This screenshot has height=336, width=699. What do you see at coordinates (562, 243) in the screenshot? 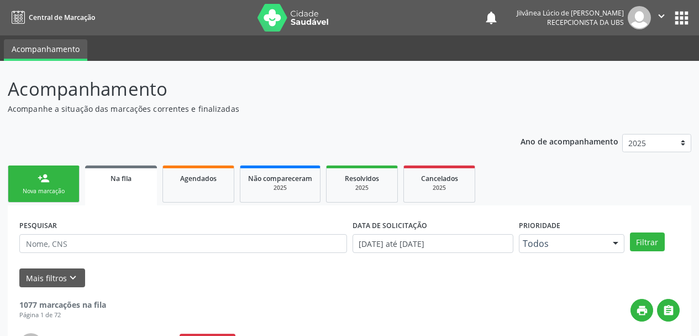
I see `span: Todos` at bounding box center [562, 243].